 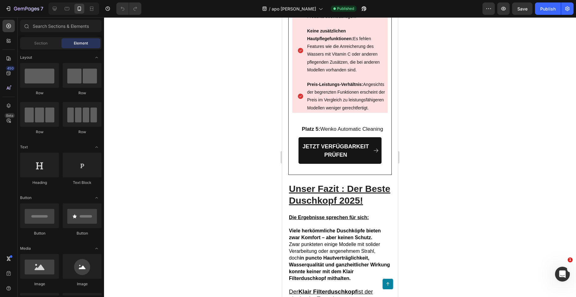 What do you see at coordinates (26, 198) in the screenshot?
I see `span: Button` at bounding box center [26, 198].